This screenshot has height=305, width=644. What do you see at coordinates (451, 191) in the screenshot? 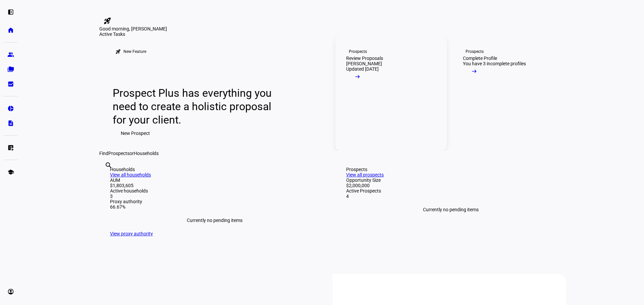
I see `div: Active Prospects` at bounding box center [451, 191].